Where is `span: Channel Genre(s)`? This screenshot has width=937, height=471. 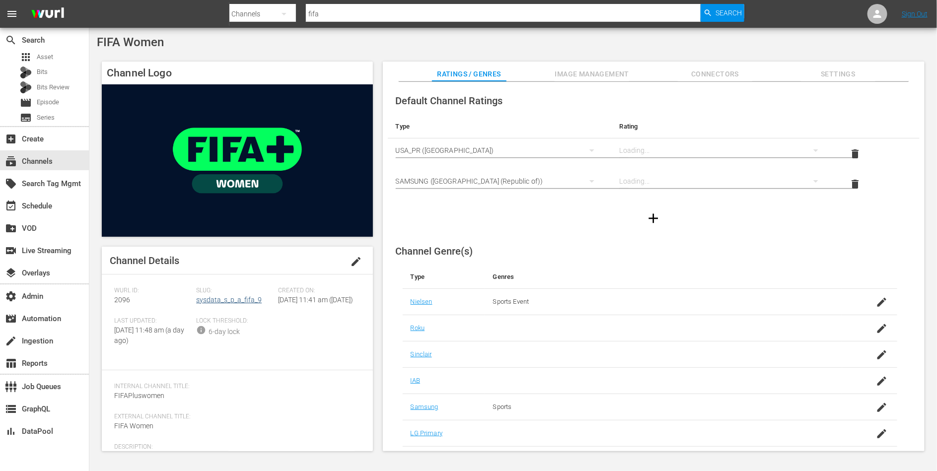 span: Channel Genre(s) is located at coordinates (435, 251).